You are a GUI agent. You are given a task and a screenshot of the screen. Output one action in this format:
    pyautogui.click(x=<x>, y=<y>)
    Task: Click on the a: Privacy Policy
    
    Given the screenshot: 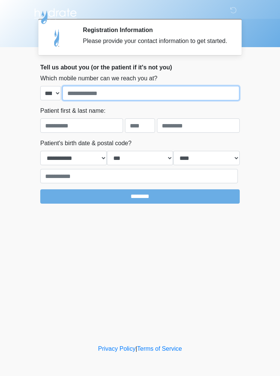 What is the action you would take?
    pyautogui.click(x=117, y=348)
    